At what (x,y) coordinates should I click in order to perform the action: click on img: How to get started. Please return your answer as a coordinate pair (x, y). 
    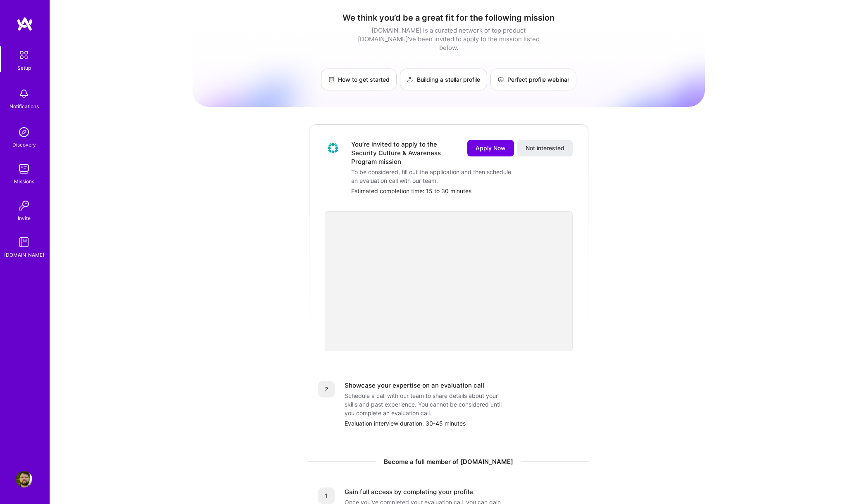
    Looking at the image, I should click on (331, 80).